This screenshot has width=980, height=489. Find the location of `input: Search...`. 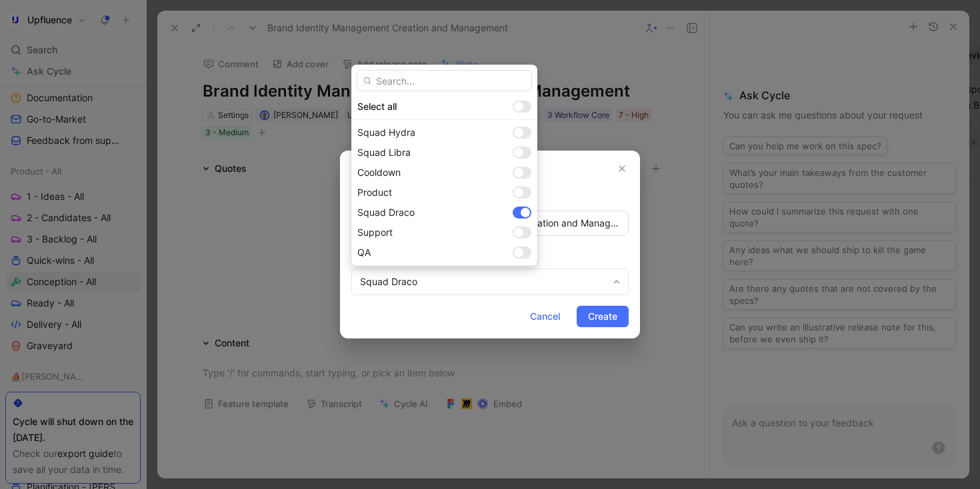

input: Search... is located at coordinates (444, 80).